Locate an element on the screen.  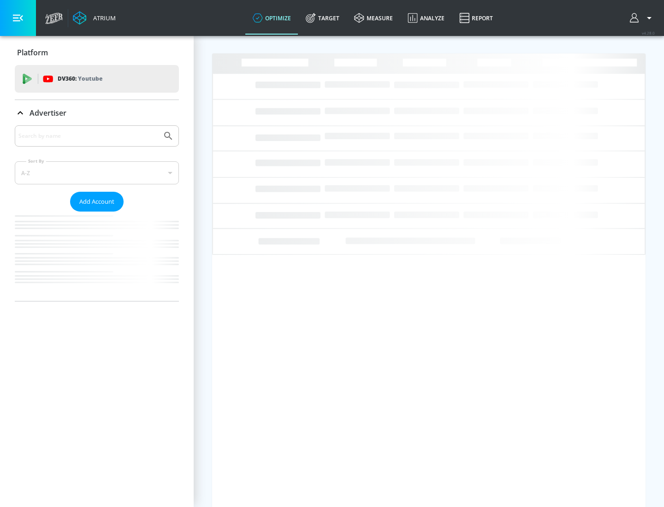
a: optimize is located at coordinates (272, 18).